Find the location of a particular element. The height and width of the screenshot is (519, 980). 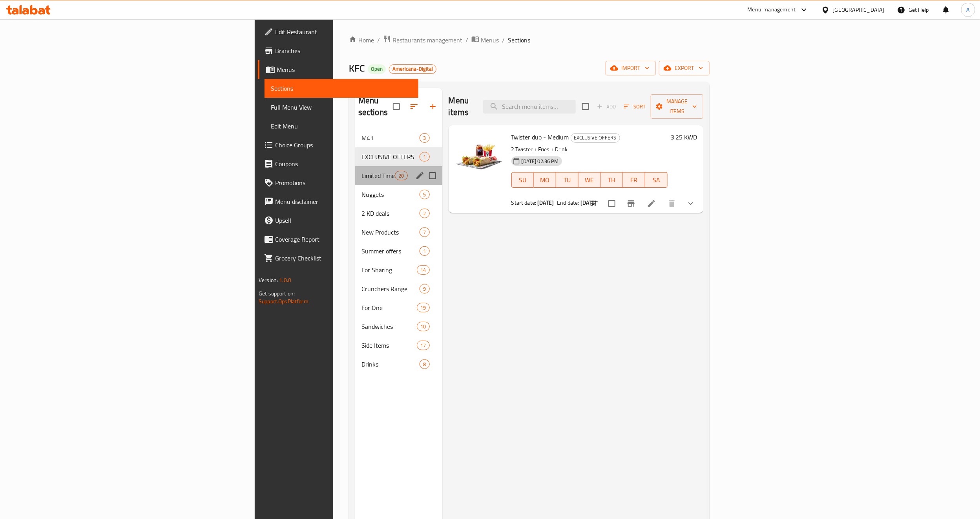

span: EXCLUSIVE OFFERS is located at coordinates (390, 157).